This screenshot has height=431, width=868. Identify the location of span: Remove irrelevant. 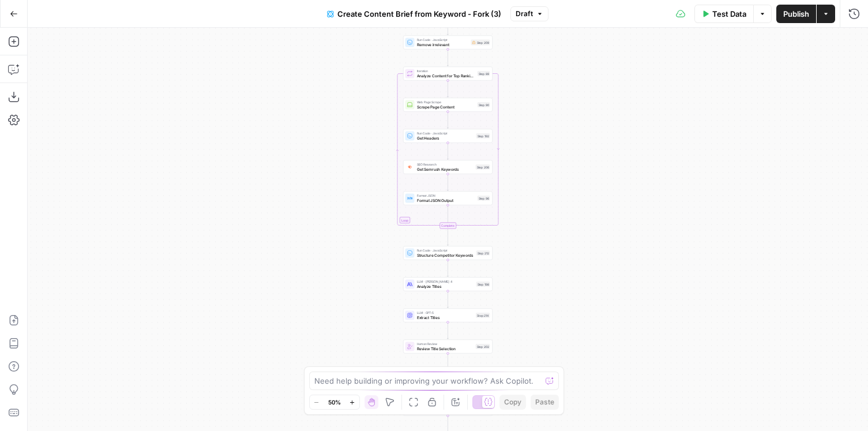
(443, 44).